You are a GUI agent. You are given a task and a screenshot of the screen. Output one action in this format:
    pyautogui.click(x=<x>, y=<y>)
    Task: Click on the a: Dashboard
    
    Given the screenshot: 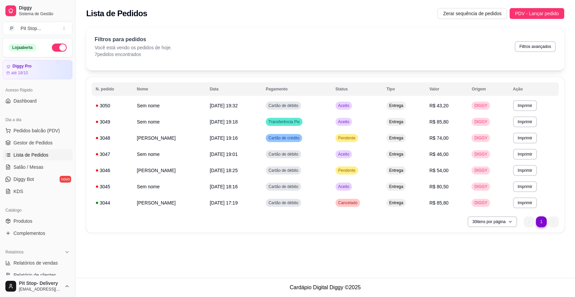 What is the action you would take?
    pyautogui.click(x=37, y=101)
    